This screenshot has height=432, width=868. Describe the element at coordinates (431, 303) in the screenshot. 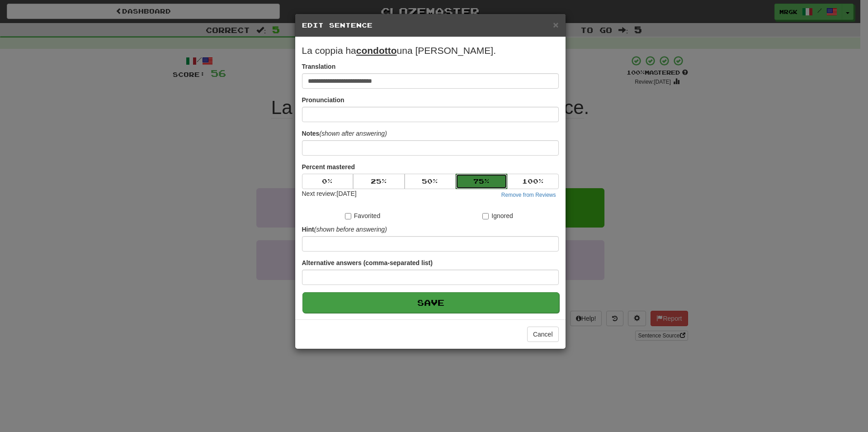

I see `button: Save` at that location.